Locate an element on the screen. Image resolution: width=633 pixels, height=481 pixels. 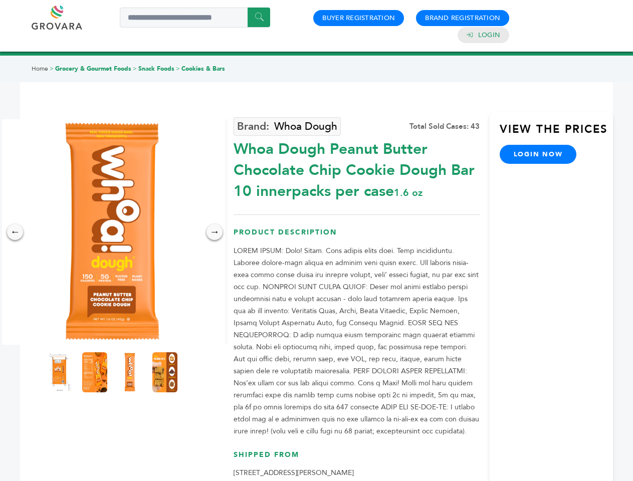
h3: Shipped From is located at coordinates (356, 459).